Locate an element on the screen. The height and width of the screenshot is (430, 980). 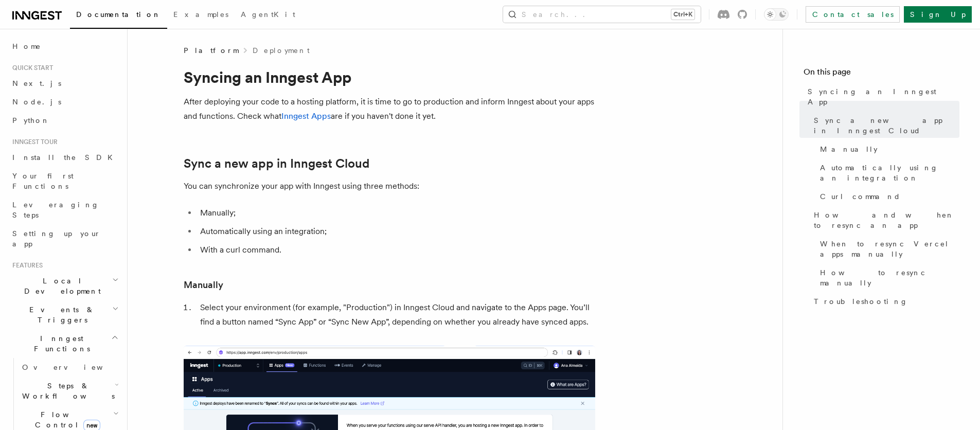
a: How to resync manually is located at coordinates (887, 277).